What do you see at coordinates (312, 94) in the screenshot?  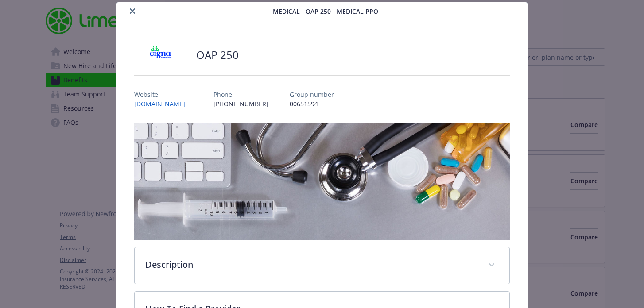 I see `p: Group number` at bounding box center [312, 94].